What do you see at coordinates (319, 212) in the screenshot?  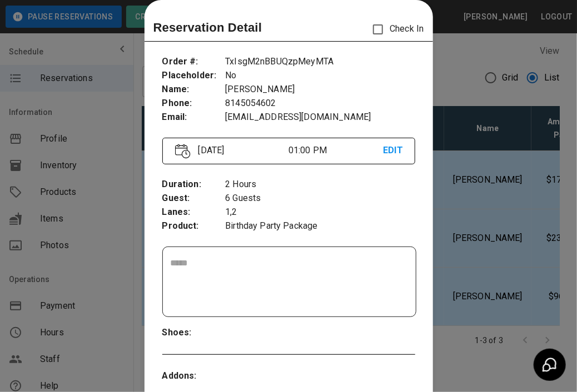 I see `p: 1,2` at bounding box center [319, 212].